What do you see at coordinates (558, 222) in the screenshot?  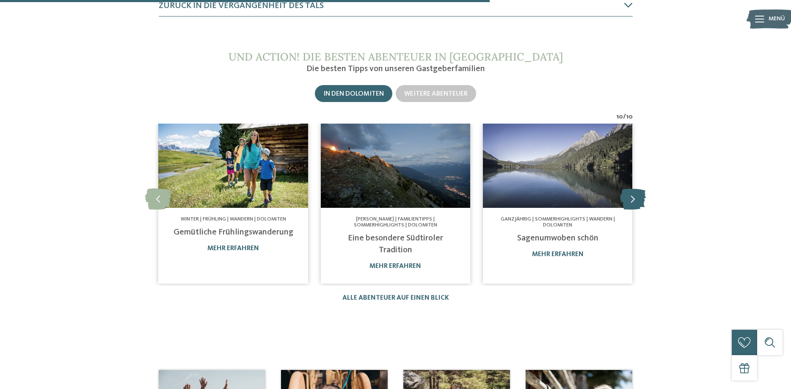 I see `span: Ganzjährig | Sommerhighlights | Wandern | Dolomiten` at bounding box center [558, 222].